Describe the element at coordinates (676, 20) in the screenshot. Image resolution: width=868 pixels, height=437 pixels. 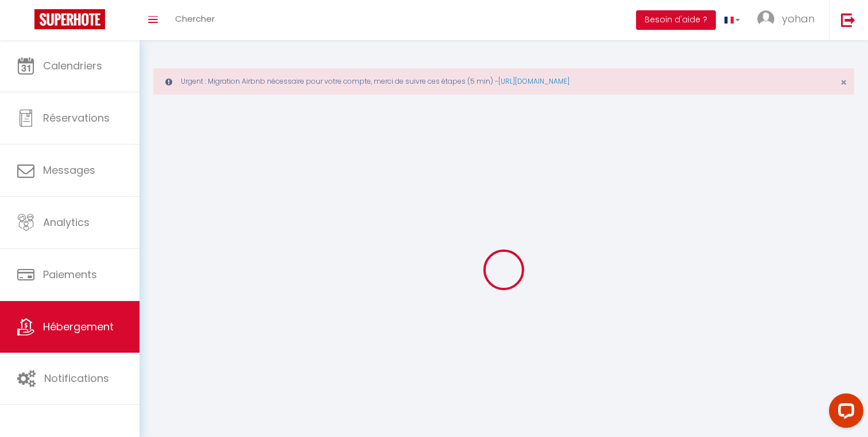
I see `button: Besoin d'aide ?` at that location.